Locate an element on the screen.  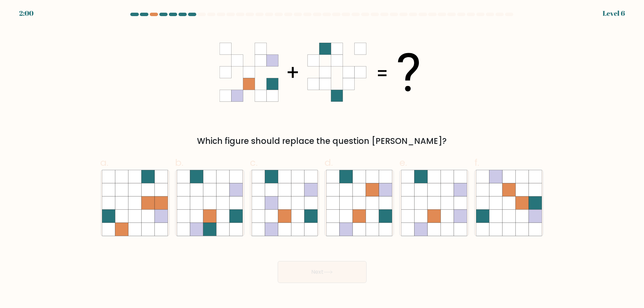
div: Level 6 is located at coordinates (614, 13).